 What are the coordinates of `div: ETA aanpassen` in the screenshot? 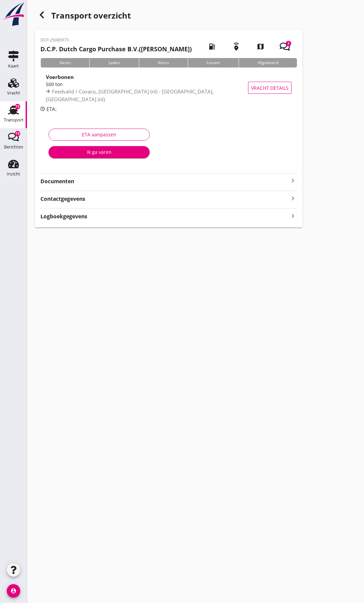 It's located at (99, 134).